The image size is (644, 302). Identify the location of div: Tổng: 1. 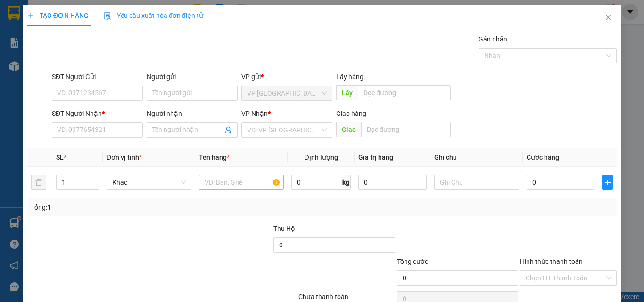
(140, 207).